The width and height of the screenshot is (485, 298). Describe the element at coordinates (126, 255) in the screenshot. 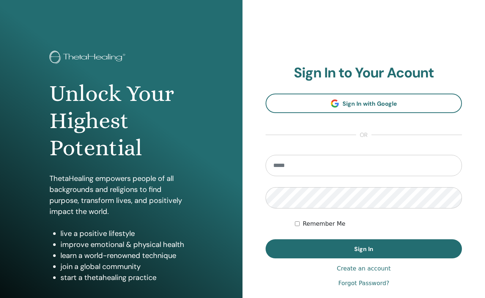

I see `li: learn a world-renowned technique` at that location.